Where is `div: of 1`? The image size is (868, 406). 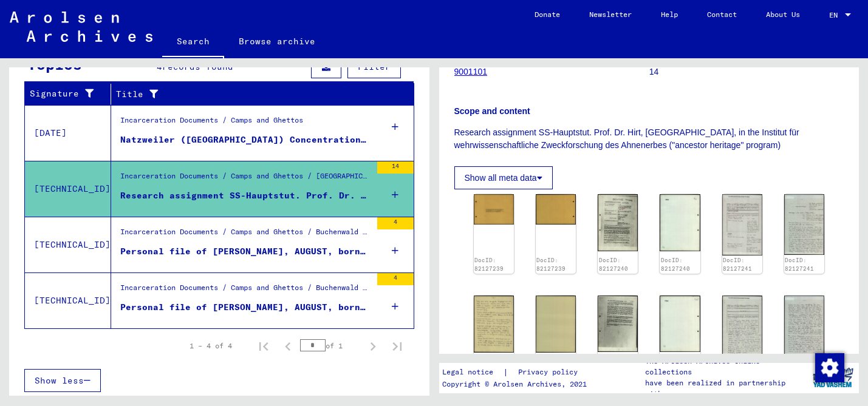 div: of 1 is located at coordinates (330, 345).